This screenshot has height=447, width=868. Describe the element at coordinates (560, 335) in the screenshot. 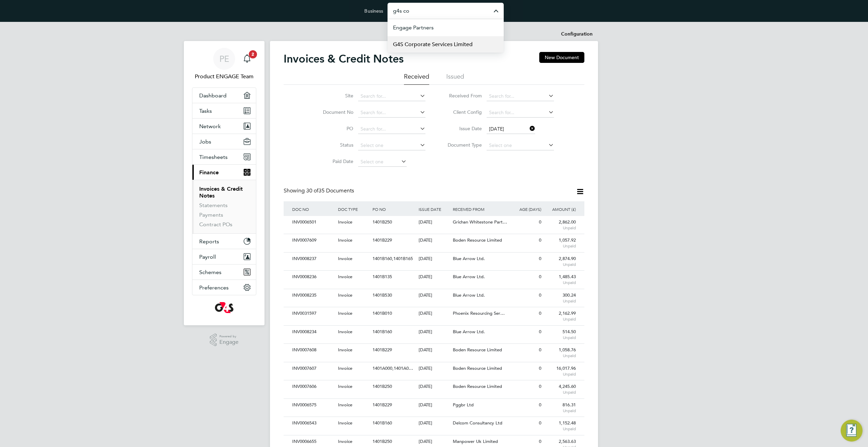

I see `div: 514.50` at that location.